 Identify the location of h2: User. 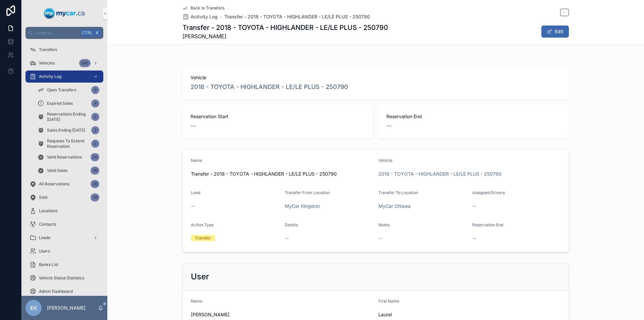
(200, 277).